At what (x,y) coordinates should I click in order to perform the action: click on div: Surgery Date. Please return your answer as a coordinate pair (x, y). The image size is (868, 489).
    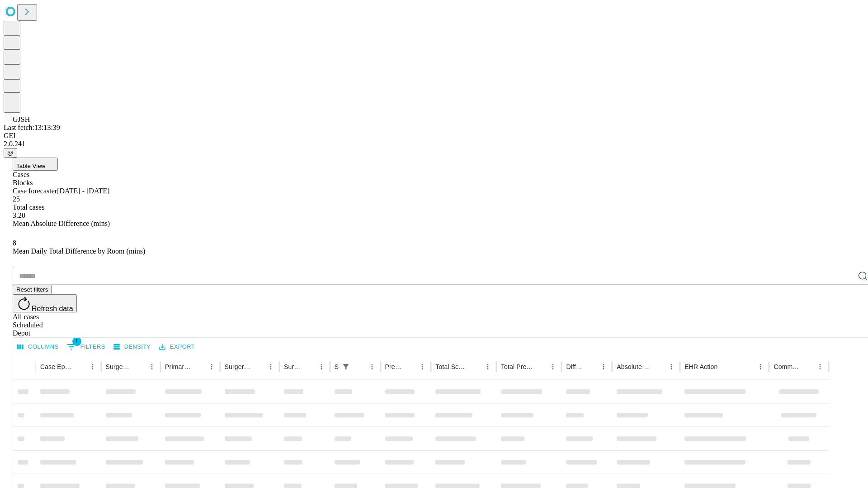
    Looking at the image, I should click on (292, 367).